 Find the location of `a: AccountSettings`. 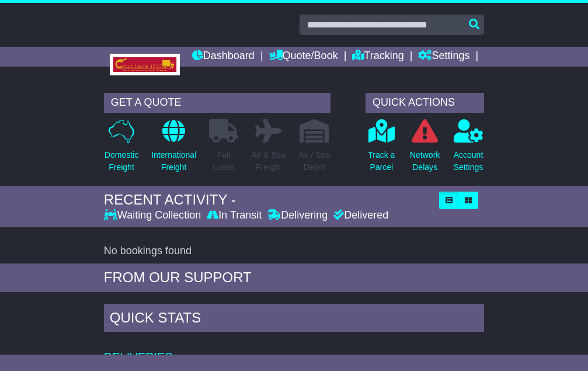

a: AccountSettings is located at coordinates (468, 149).